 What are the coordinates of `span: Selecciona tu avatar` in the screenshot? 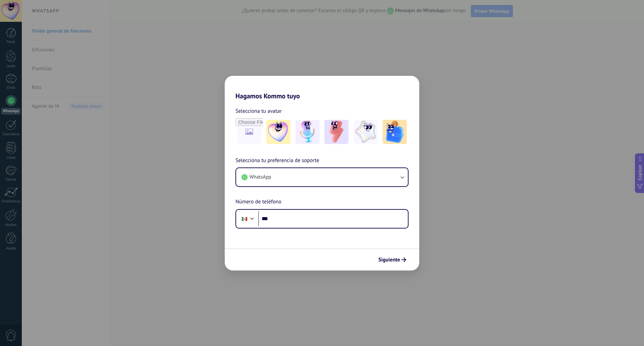 It's located at (259, 111).